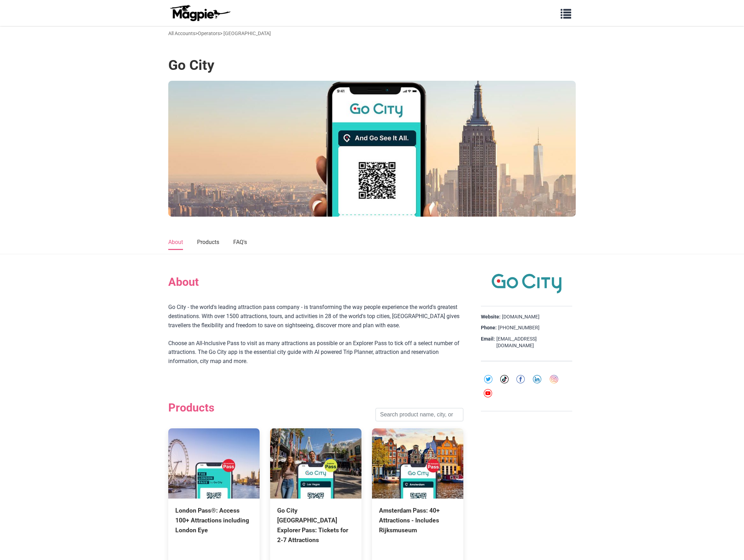 The image size is (744, 560). I want to click on img: instagram-round-01-d873700d03cfe9216e9fb2676c2aa726.svg, so click(554, 379).